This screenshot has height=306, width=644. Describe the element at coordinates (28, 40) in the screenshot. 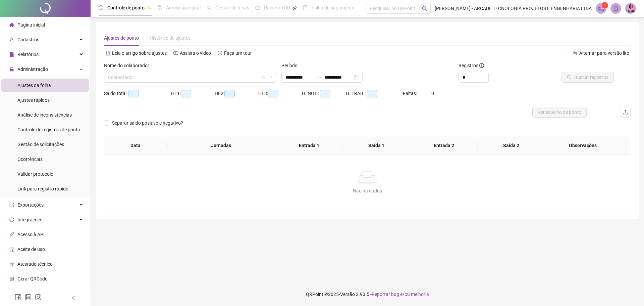

I see `span: Cadastros` at that location.